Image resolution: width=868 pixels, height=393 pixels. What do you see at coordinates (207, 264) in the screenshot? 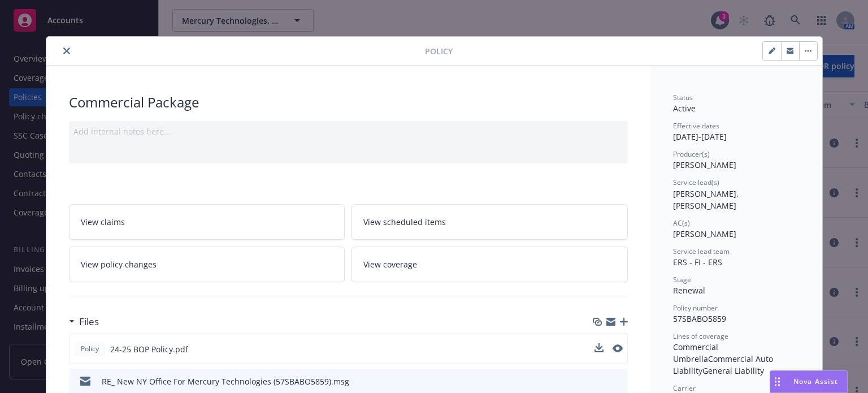
I see `a: View policy changes` at bounding box center [207, 264].